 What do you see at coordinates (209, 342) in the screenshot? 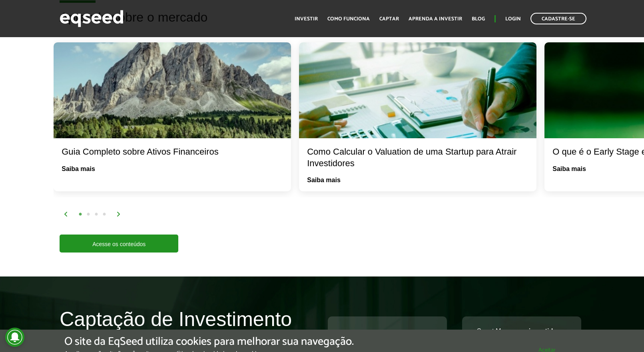
I see `h5: O site da EqSeed utiliza cookies para melhorar sua navegação.` at bounding box center [209, 342].